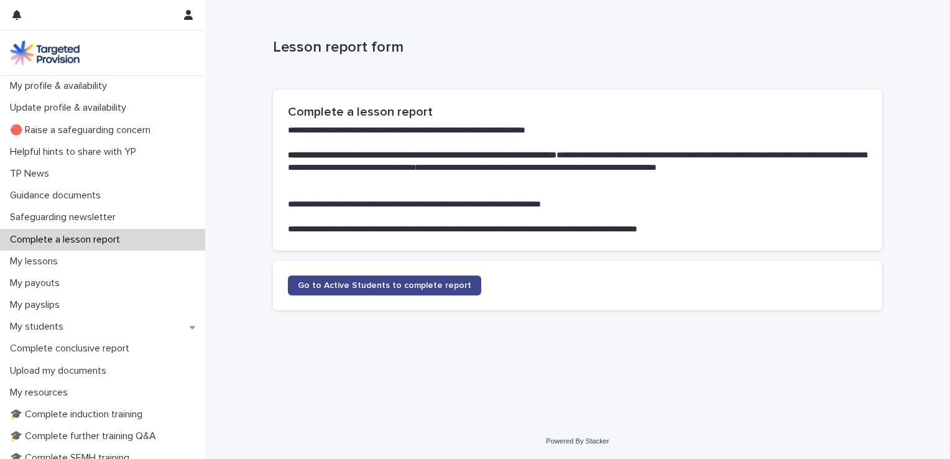 The image size is (950, 459). I want to click on p: Upload my documents, so click(60, 370).